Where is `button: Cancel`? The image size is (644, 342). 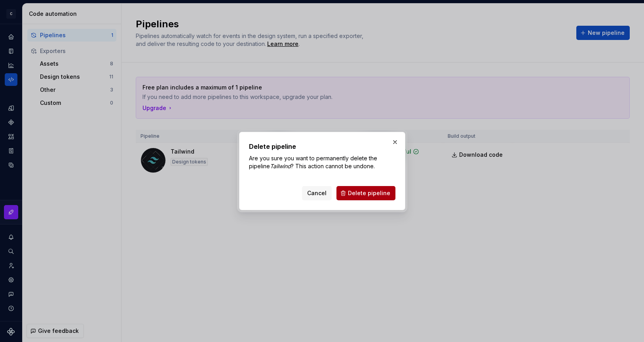
button: Cancel is located at coordinates (316, 194).